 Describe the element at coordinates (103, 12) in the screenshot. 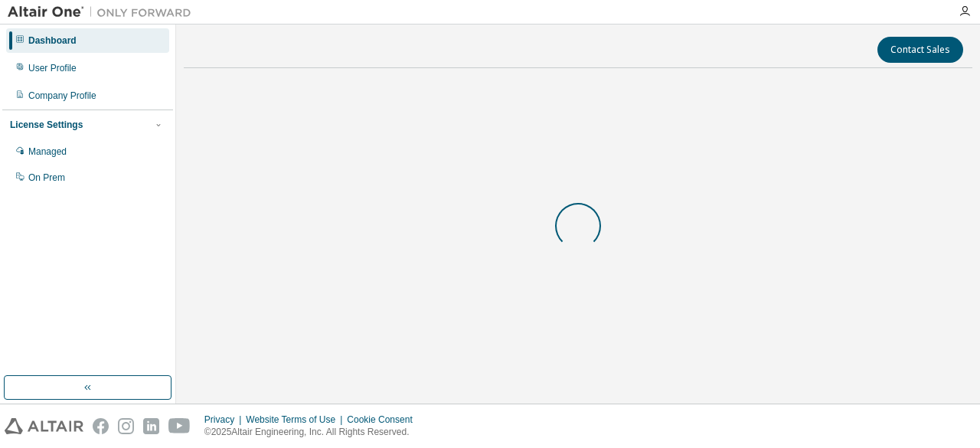

I see `img: Altair One` at that location.